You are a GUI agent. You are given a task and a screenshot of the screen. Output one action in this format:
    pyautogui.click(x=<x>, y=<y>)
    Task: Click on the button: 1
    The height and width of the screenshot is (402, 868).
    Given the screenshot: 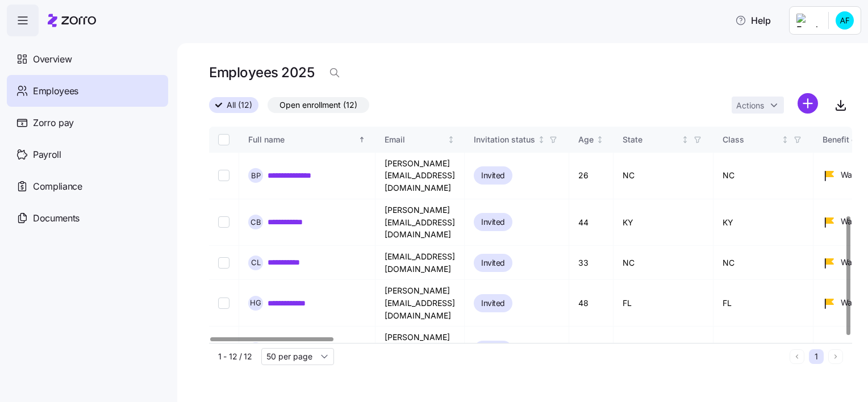 What is the action you would take?
    pyautogui.click(x=817, y=357)
    